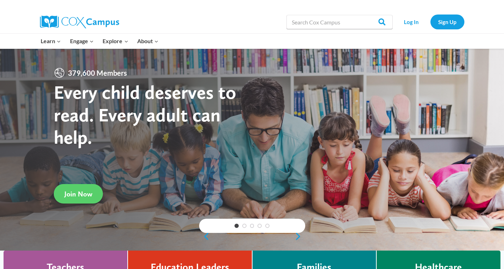  I want to click on div: content slider buttons, so click(252, 236).